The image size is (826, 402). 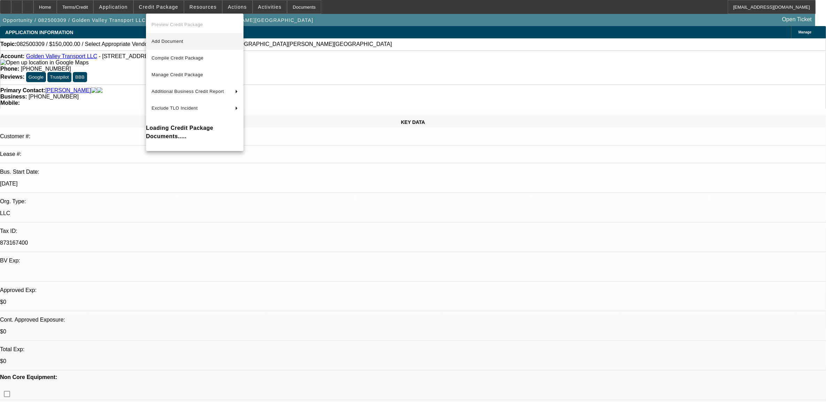 I want to click on span: Exclude TLO Incident, so click(x=174, y=108).